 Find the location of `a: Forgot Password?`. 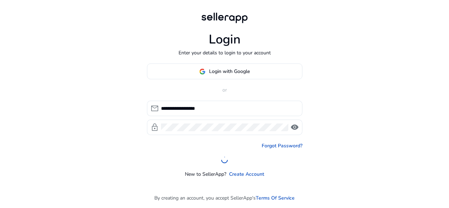

a: Forgot Password? is located at coordinates (282, 146).